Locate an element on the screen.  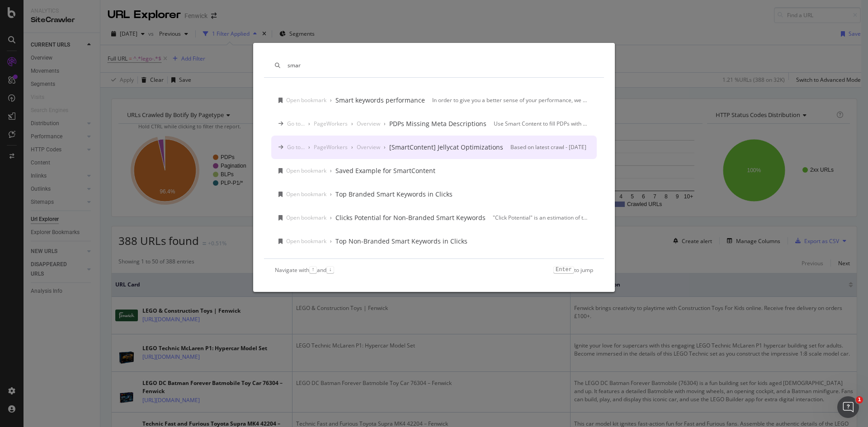
div: PDPs Missing Meta Descriptions is located at coordinates (438, 124).